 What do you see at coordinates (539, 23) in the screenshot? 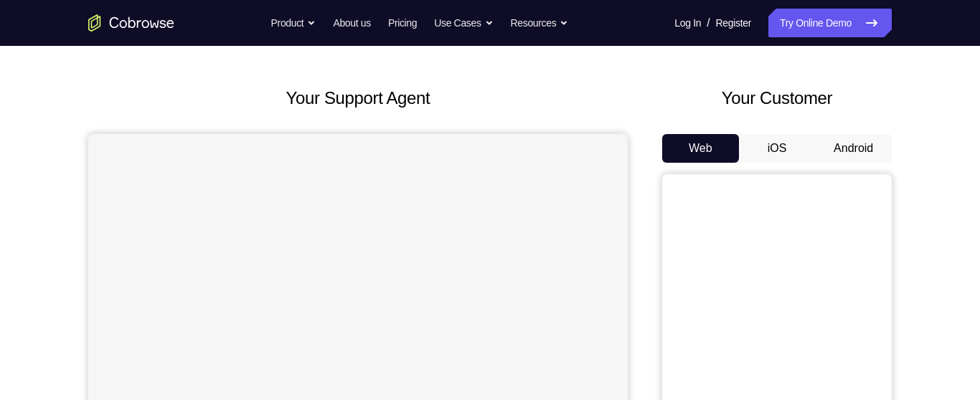
I see `button: Resources` at bounding box center [539, 23].